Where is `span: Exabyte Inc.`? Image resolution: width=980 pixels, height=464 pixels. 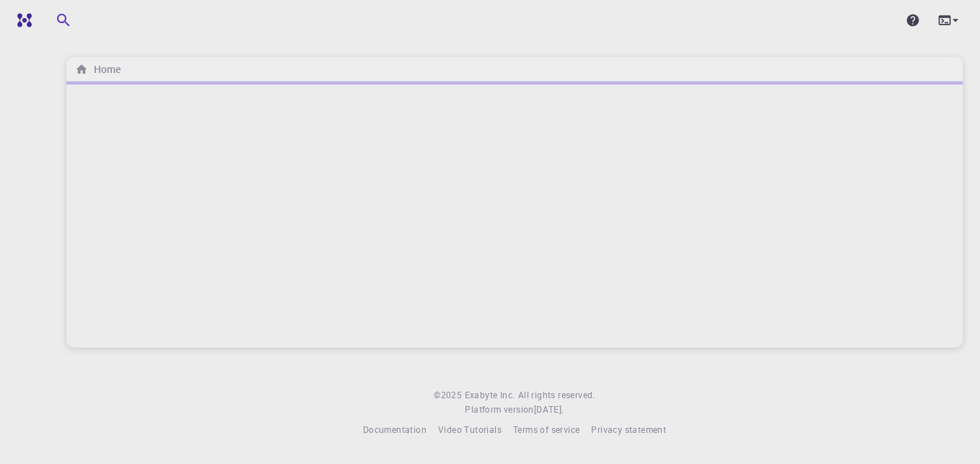
span: Exabyte Inc. is located at coordinates (490, 394).